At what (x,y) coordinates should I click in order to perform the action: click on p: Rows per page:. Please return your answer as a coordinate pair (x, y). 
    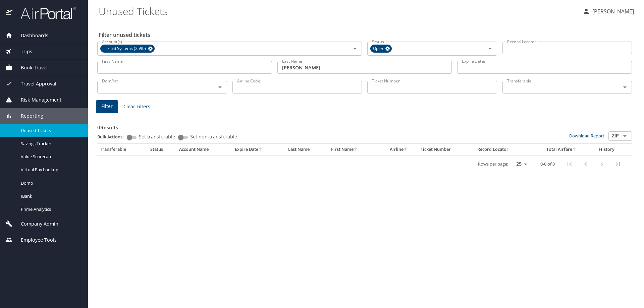
    Looking at the image, I should click on (493, 164).